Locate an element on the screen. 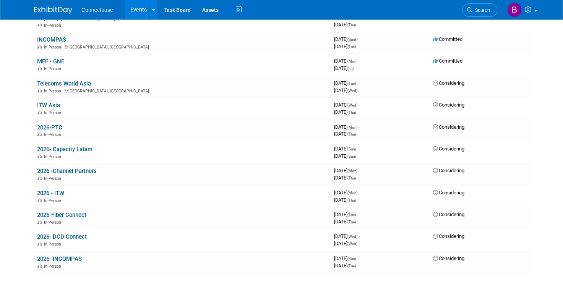 Image resolution: width=563 pixels, height=307 pixels. a: ITW Asia is located at coordinates (49, 106).